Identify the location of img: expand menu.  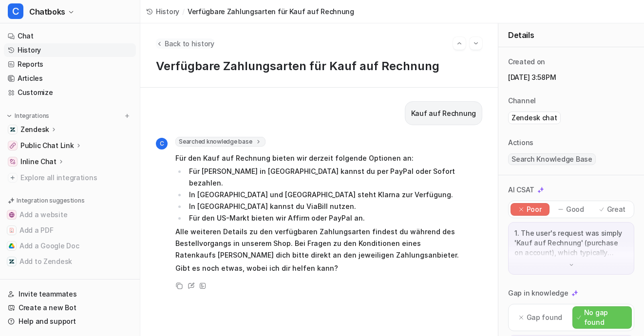
(9, 116).